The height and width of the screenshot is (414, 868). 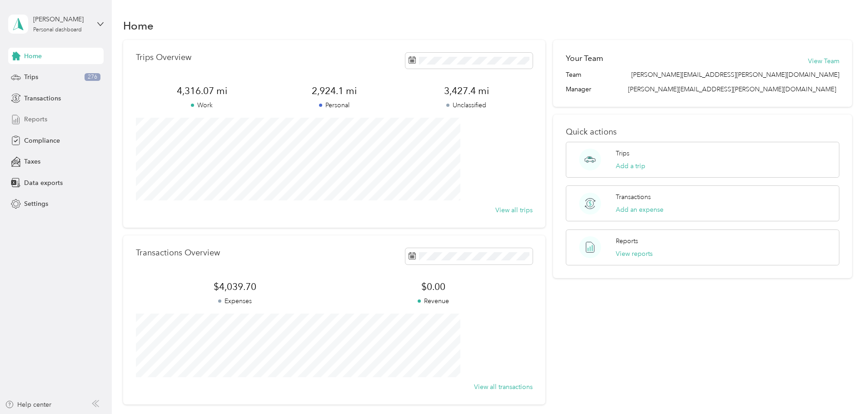 I want to click on span: Reports, so click(x=36, y=119).